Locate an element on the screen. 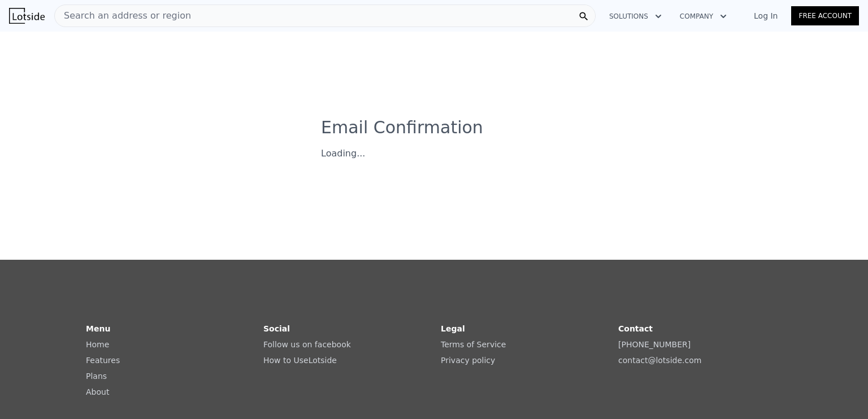 The image size is (868, 419). a: Free Account is located at coordinates (825, 15).